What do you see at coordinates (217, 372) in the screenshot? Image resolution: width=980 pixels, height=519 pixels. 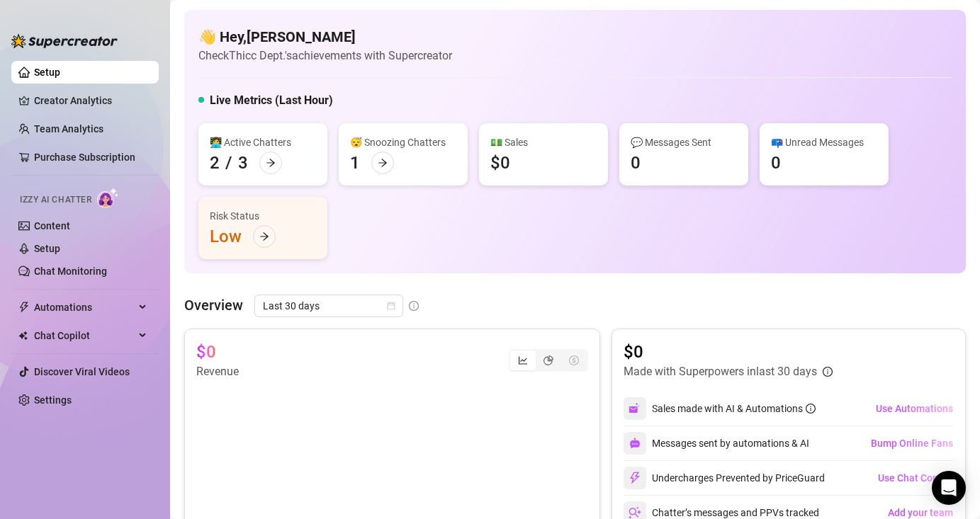 I see `article: Revenue` at bounding box center [217, 372].